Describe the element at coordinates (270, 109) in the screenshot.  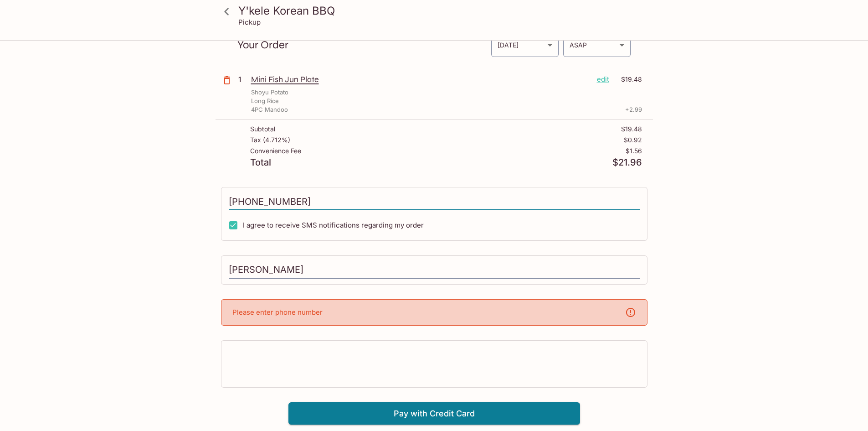
I see `p: 4PC Mandoo` at that location.